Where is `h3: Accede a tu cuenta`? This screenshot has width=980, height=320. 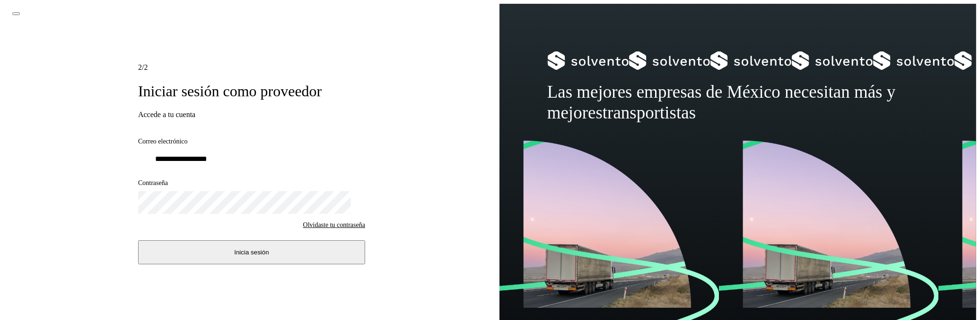
h3: Accede a tu cuenta is located at coordinates (251, 115).